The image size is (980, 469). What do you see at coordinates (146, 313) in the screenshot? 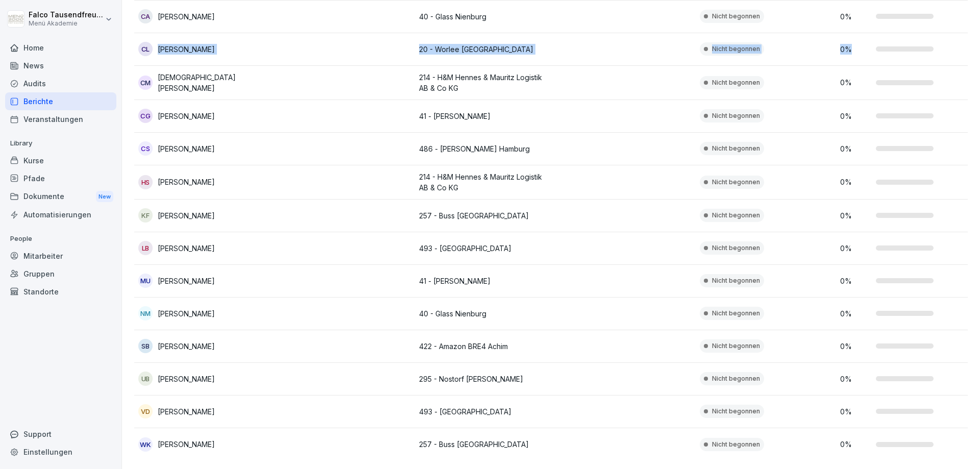
I see `div: NM` at bounding box center [146, 313].